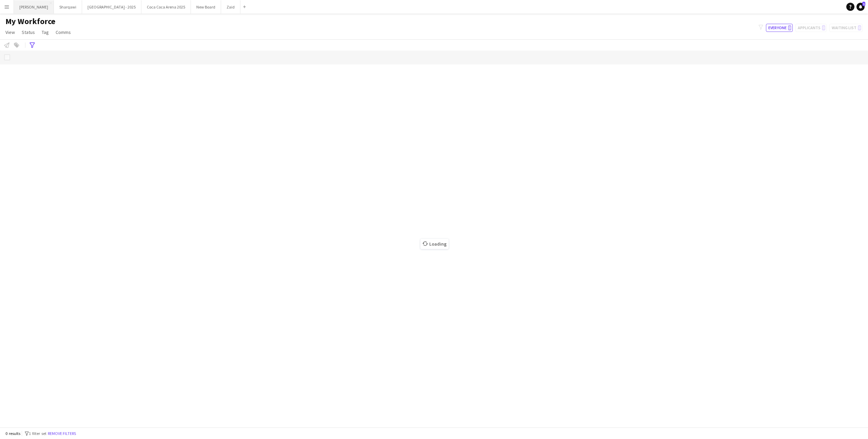 This screenshot has width=868, height=439. Describe the element at coordinates (45, 32) in the screenshot. I see `a: Tag` at that location.